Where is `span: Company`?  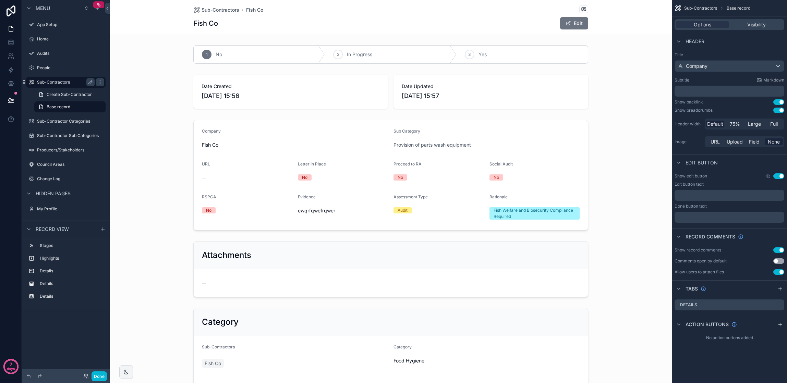 span: Company is located at coordinates (696, 66).